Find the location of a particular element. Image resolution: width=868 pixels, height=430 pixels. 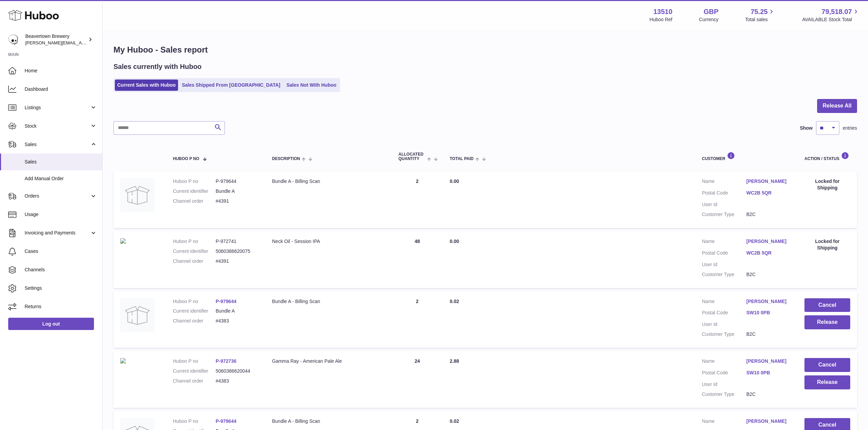

span: Cases is located at coordinates (61, 251).